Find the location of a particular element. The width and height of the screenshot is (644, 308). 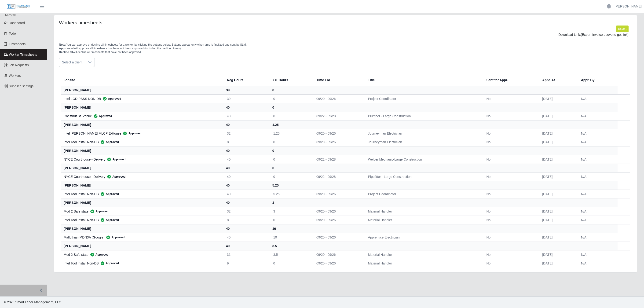

th: Sent for Appr. is located at coordinates (511, 80).